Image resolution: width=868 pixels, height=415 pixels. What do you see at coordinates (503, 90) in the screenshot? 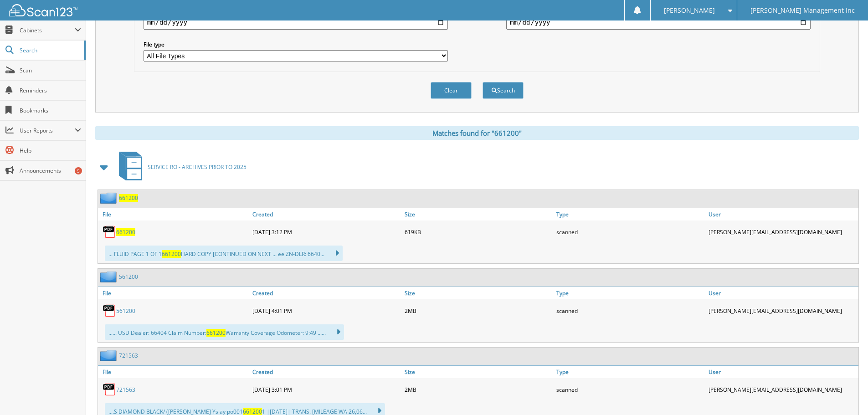
I see `button: Search` at bounding box center [503, 90].